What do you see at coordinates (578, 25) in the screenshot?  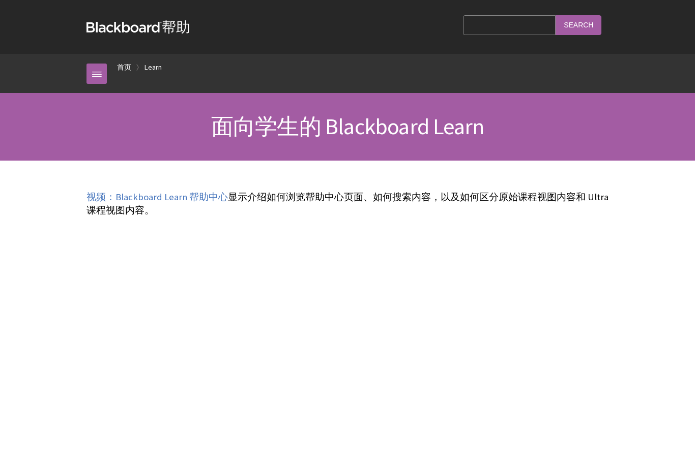 I see `input: Search` at bounding box center [578, 25].